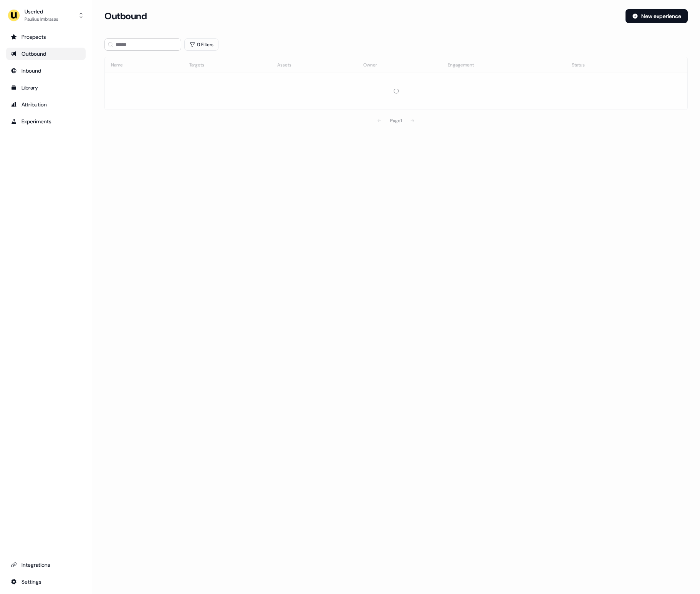 This screenshot has width=700, height=594. I want to click on a: Go to outbound experience, so click(46, 54).